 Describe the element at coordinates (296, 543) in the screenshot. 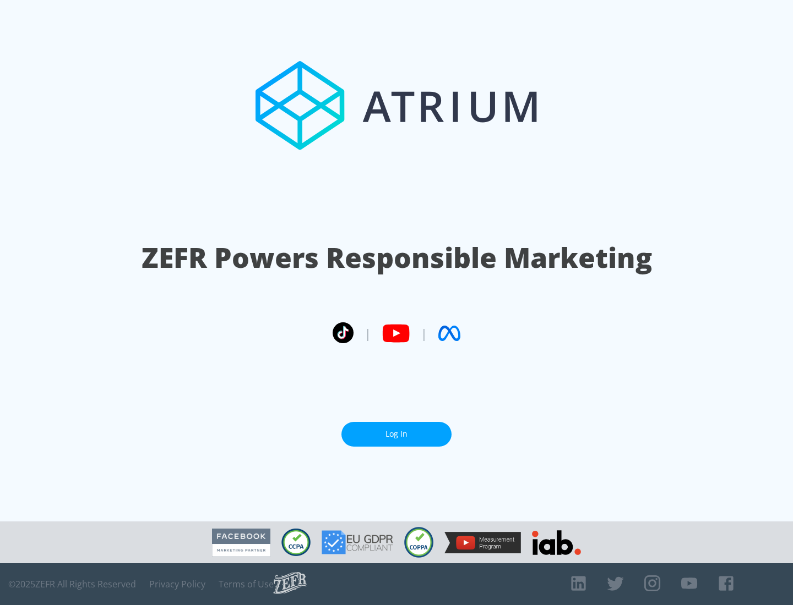

I see `img: CCPA Compliant` at that location.